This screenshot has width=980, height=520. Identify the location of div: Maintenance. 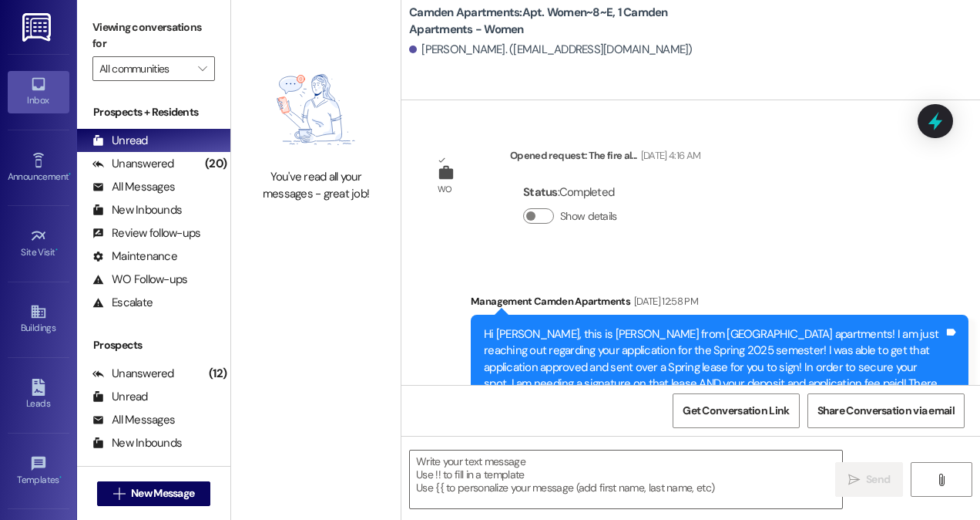
(135, 256).